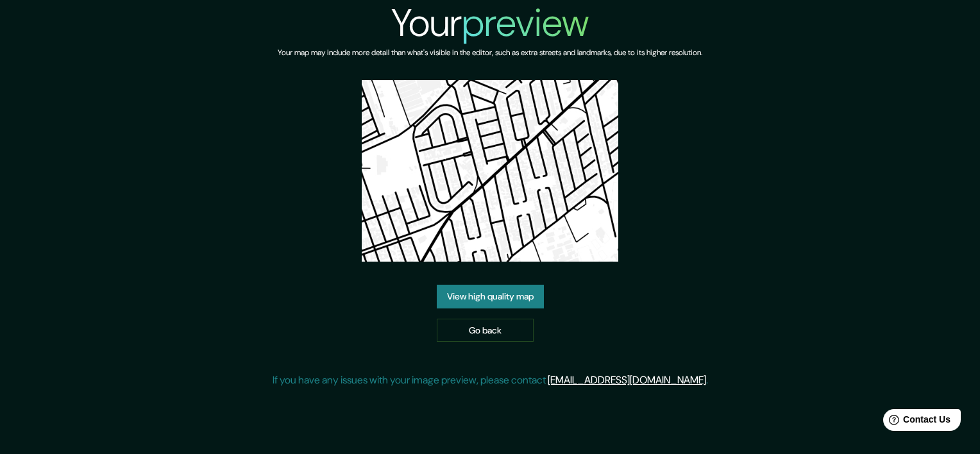 The width and height of the screenshot is (980, 454). What do you see at coordinates (490, 296) in the screenshot?
I see `a: View high quality map` at bounding box center [490, 296].